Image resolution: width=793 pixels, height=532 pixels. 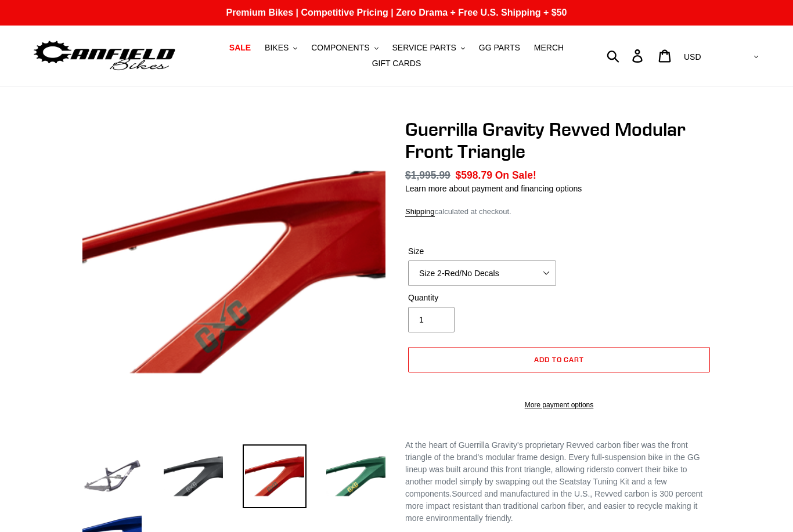 I want to click on span: MERCH, so click(x=549, y=47).